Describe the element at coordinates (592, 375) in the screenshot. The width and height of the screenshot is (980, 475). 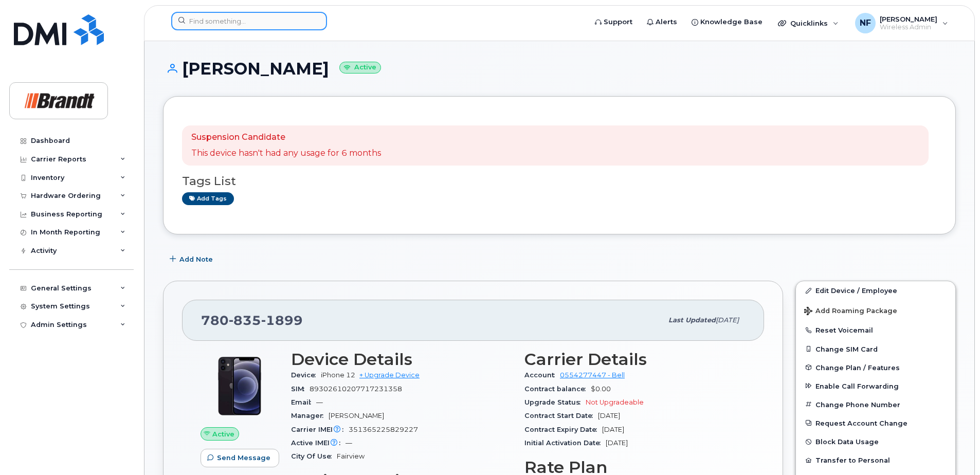
I see `a: 0554277447 - Bell` at that location.